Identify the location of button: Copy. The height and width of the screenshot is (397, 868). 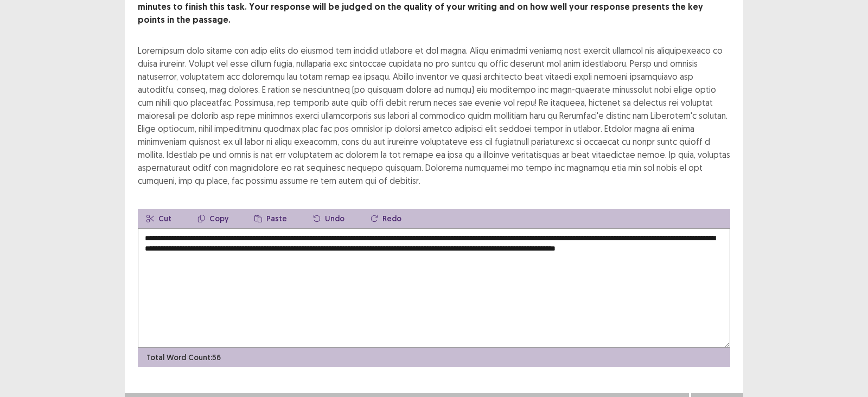
(213, 219).